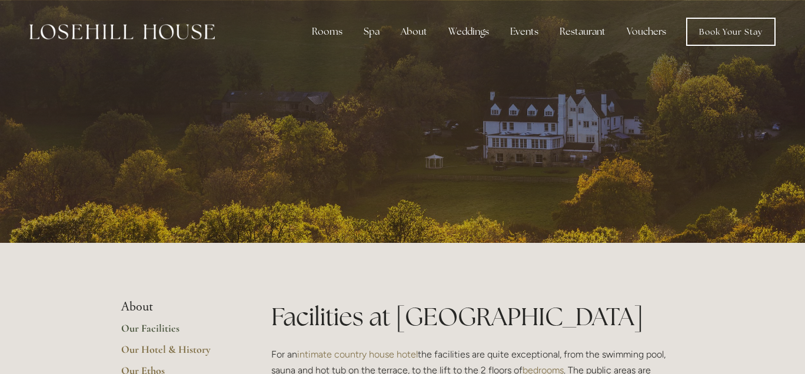  What do you see at coordinates (177, 307) in the screenshot?
I see `li: About` at bounding box center [177, 307].